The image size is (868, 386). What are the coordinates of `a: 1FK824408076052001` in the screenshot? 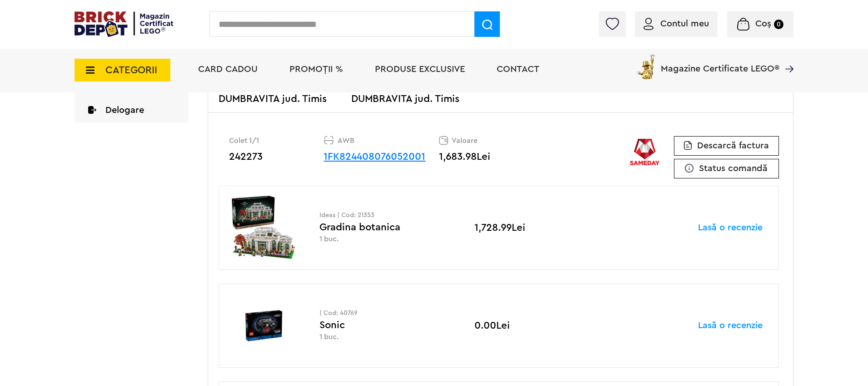 It's located at (375, 157).